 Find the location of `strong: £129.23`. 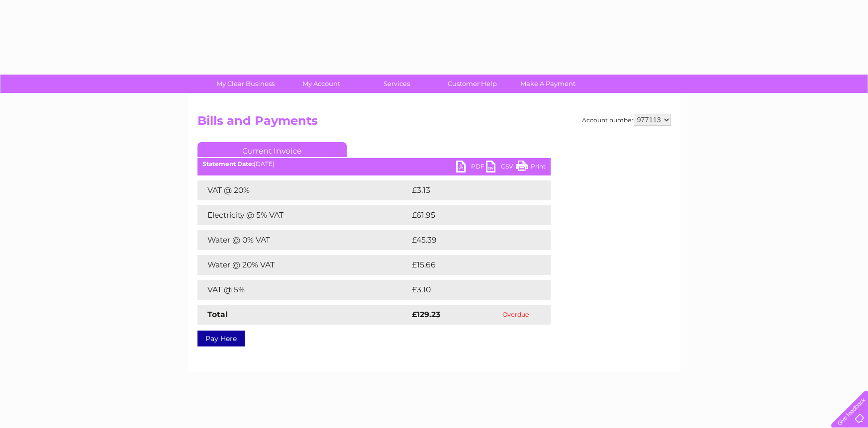

strong: £129.23 is located at coordinates (425, 314).